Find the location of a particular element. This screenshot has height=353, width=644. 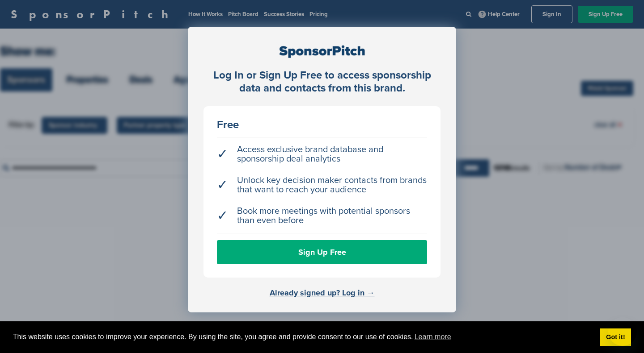

li: Unlock key decision maker contacts from brands that want to reach your audience is located at coordinates (322, 185).